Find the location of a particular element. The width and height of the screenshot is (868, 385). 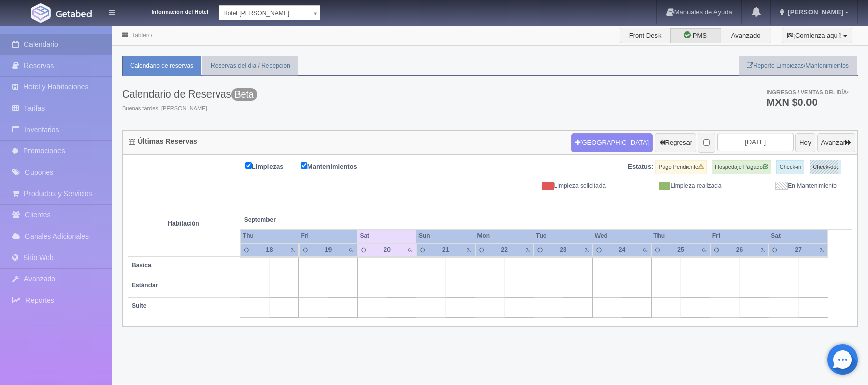

label: Check-in is located at coordinates (790, 167).